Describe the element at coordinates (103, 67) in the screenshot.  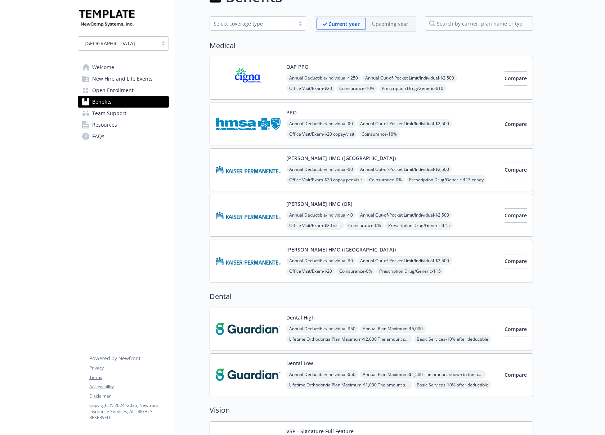
I see `span: Welcome` at that location.